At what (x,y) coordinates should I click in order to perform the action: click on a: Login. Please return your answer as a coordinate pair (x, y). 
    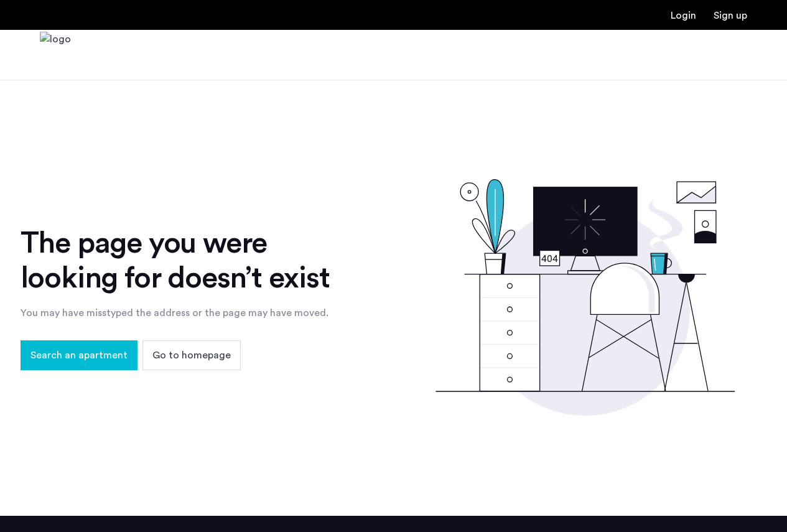
    Looking at the image, I should click on (683, 15).